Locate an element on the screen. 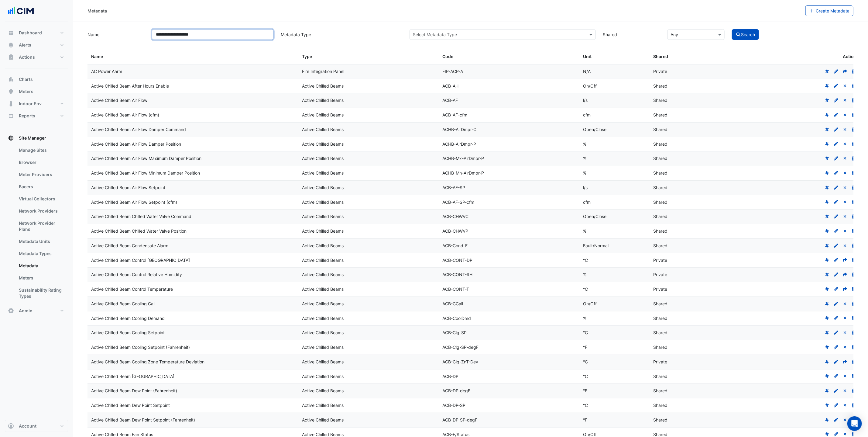 This screenshot has height=437, width=868. div: Fire Integration Panel is located at coordinates (368, 71).